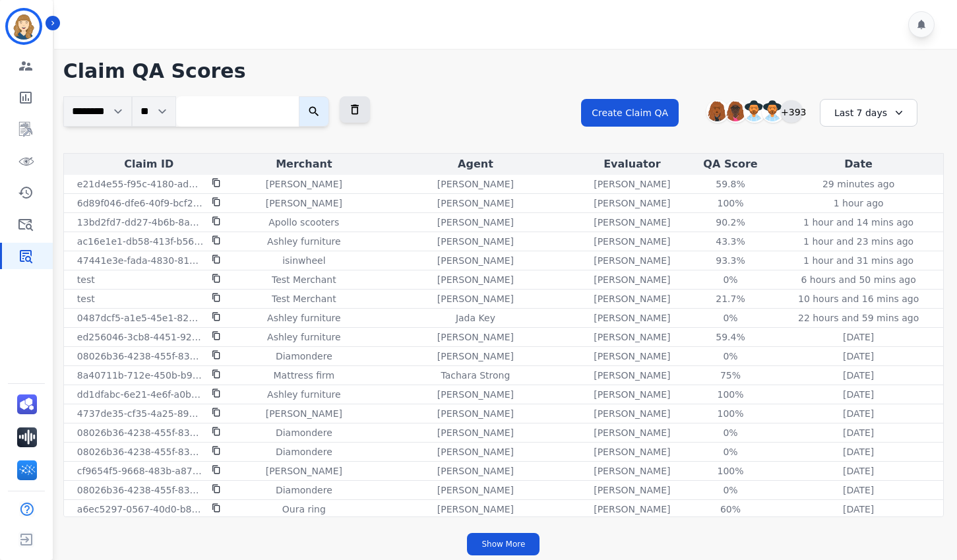 Image resolution: width=957 pixels, height=560 pixels. I want to click on p: 8a40711b-712e-450b-b982-5f8aa72817fc, so click(141, 376).